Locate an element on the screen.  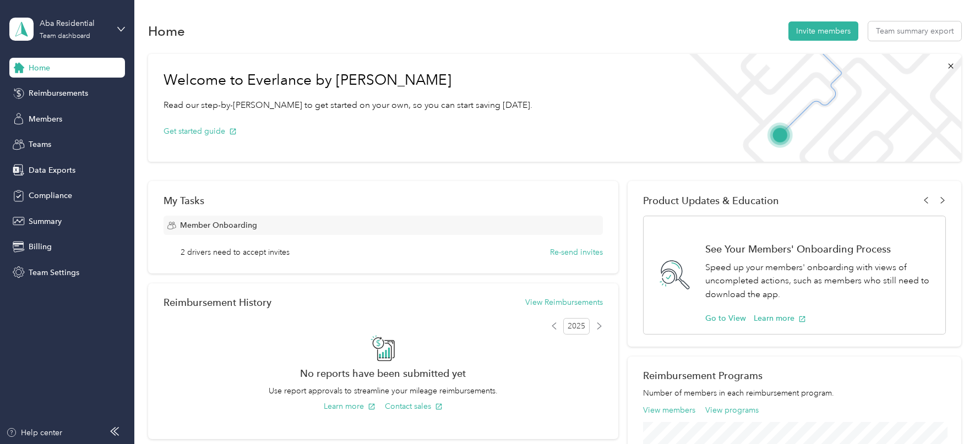
button: View programs is located at coordinates (731, 410).